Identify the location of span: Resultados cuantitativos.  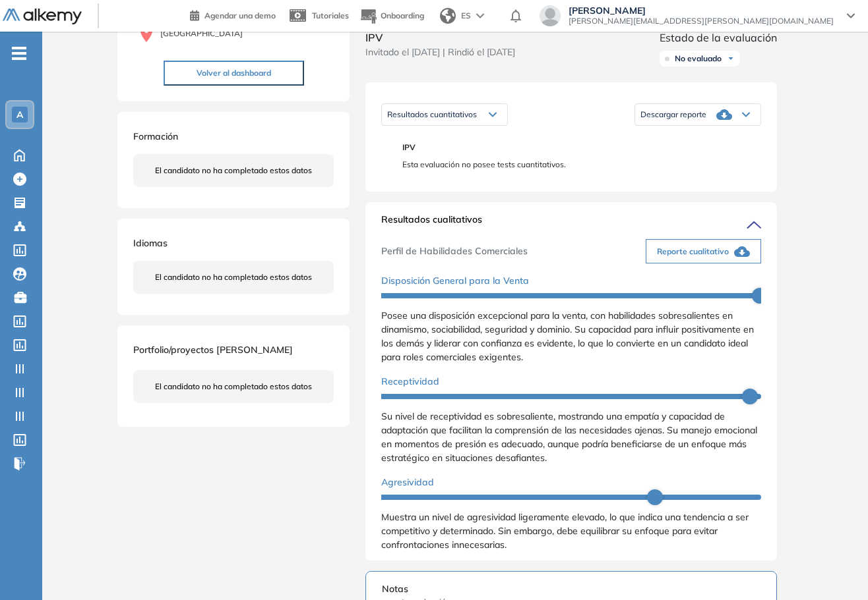
(432, 114).